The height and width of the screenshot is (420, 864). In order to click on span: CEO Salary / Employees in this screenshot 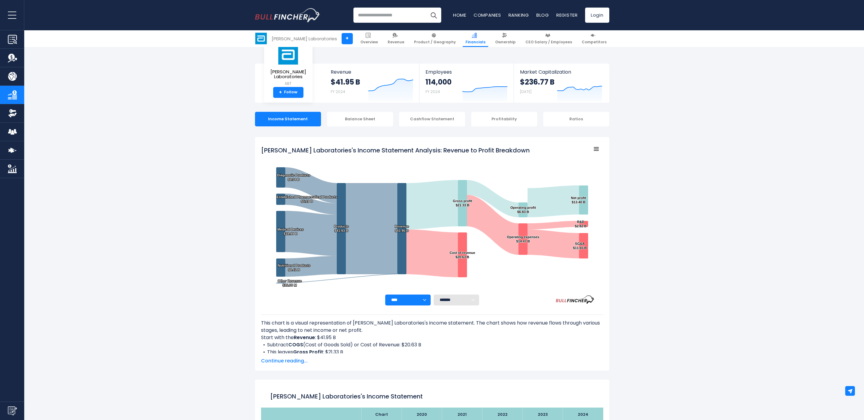, I will do `click(549, 42)`.